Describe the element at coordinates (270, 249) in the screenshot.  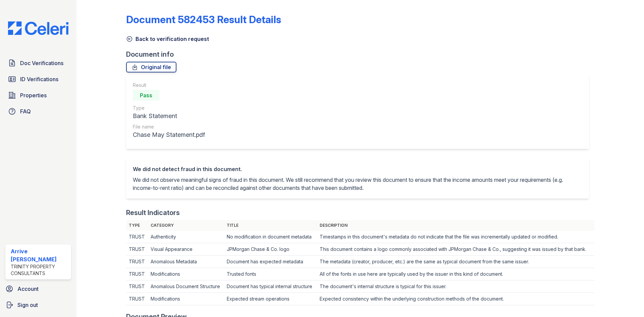
I see `td: JPMorgan Chase & Co. logo` at that location.